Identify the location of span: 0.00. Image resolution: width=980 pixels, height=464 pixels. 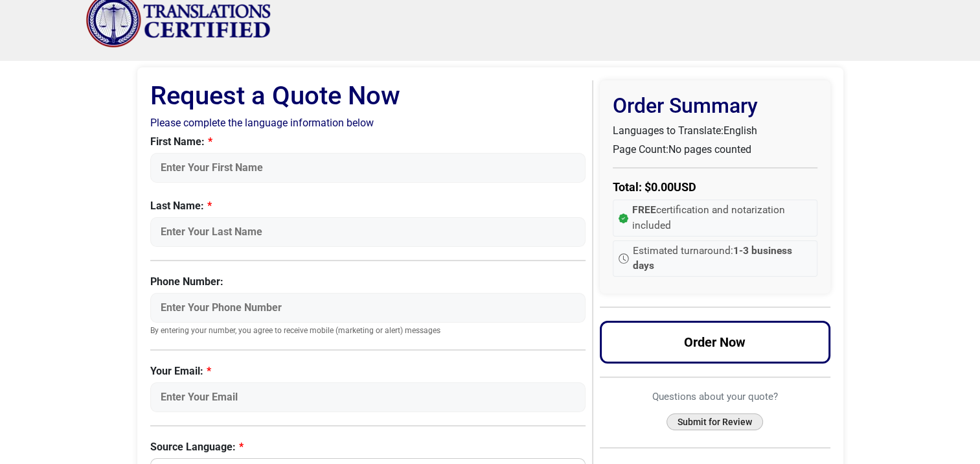
(662, 187).